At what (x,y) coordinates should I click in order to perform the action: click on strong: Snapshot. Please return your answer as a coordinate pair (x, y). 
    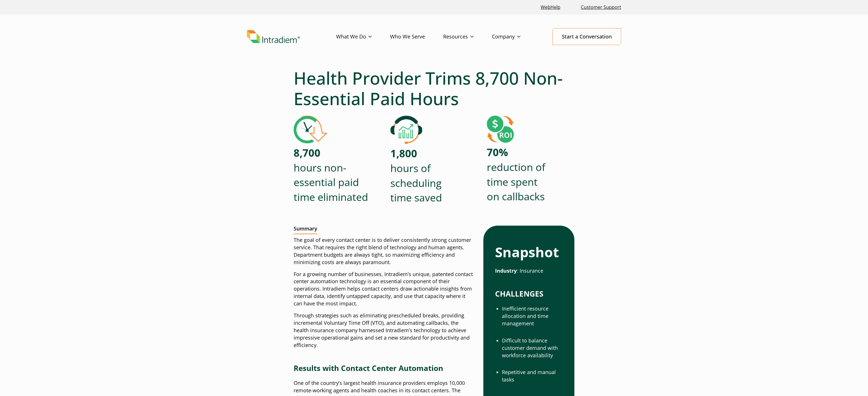
    Looking at the image, I should click on (527, 252).